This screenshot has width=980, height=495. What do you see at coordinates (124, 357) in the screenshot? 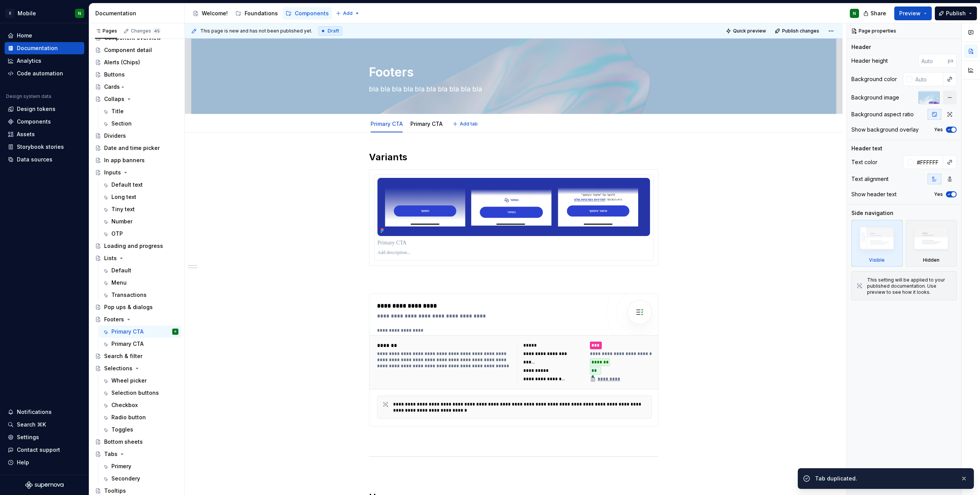
I see `div: Search & filter` at bounding box center [124, 357].